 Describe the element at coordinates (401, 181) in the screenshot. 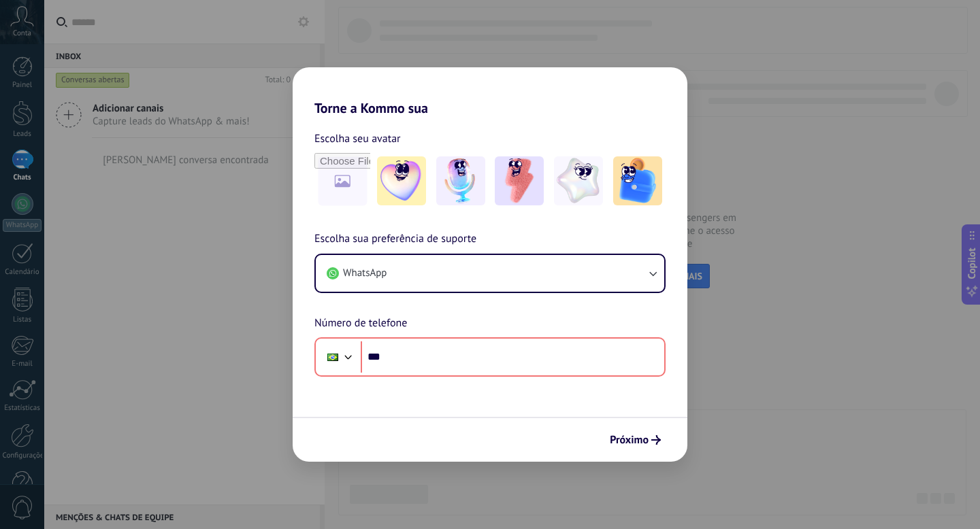

I see `img: -1.jpeg` at that location.